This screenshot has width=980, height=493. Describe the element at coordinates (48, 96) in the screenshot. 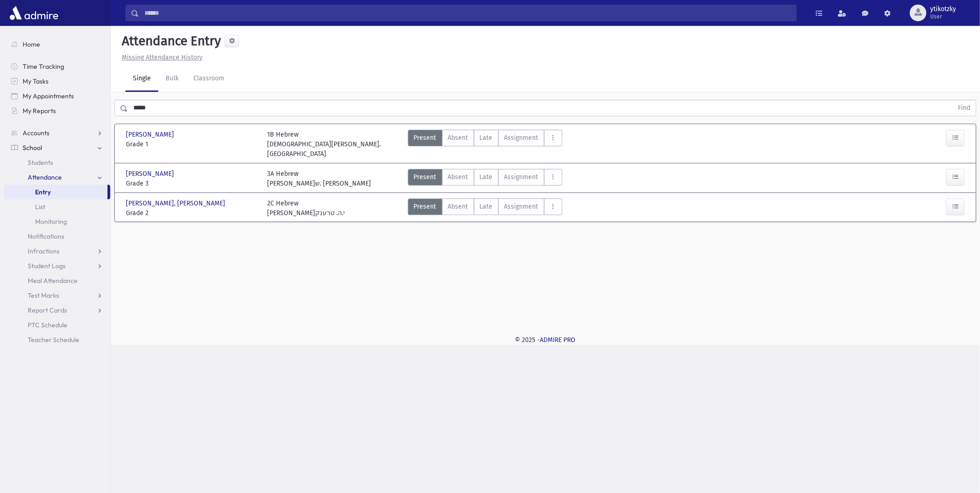

I see `span: My Appointments` at that location.